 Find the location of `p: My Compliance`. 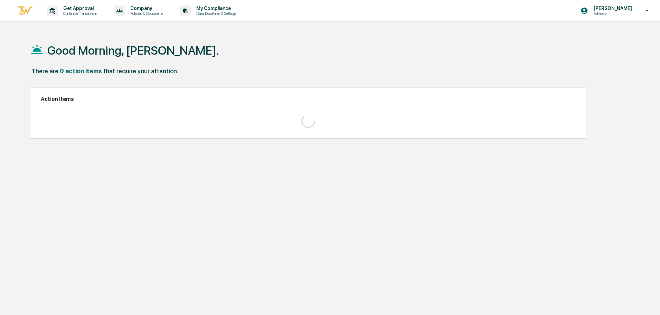

p: My Compliance is located at coordinates (215, 8).